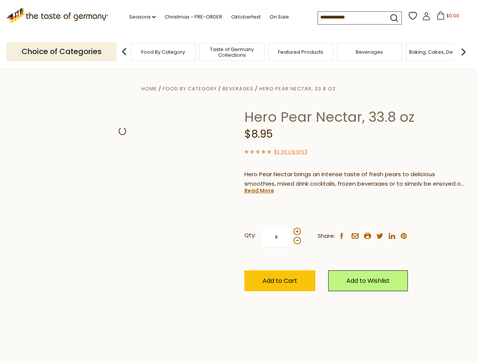  I want to click on span: Share:, so click(327, 236).